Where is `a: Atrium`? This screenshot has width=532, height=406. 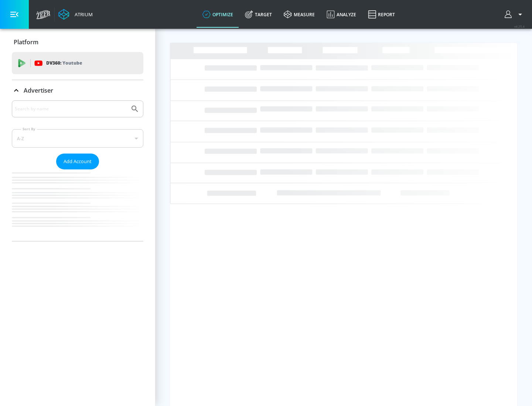 a: Atrium is located at coordinates (75, 14).